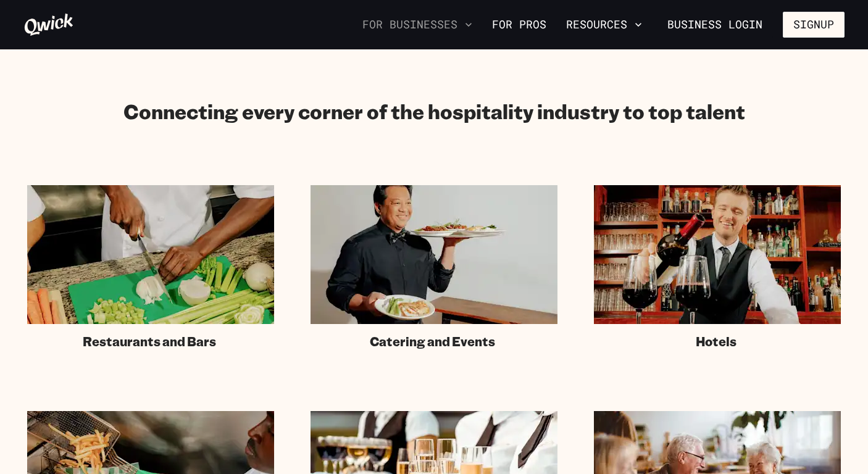 The height and width of the screenshot is (474, 868). I want to click on a: Business Login, so click(715, 25).